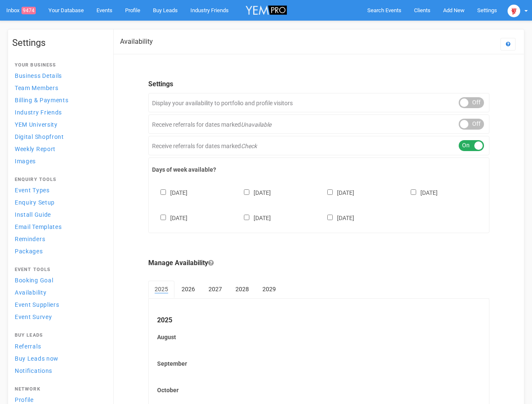 The height and width of the screenshot is (404, 532). What do you see at coordinates (39, 137) in the screenshot?
I see `span: Digital Shopfront` at bounding box center [39, 137].